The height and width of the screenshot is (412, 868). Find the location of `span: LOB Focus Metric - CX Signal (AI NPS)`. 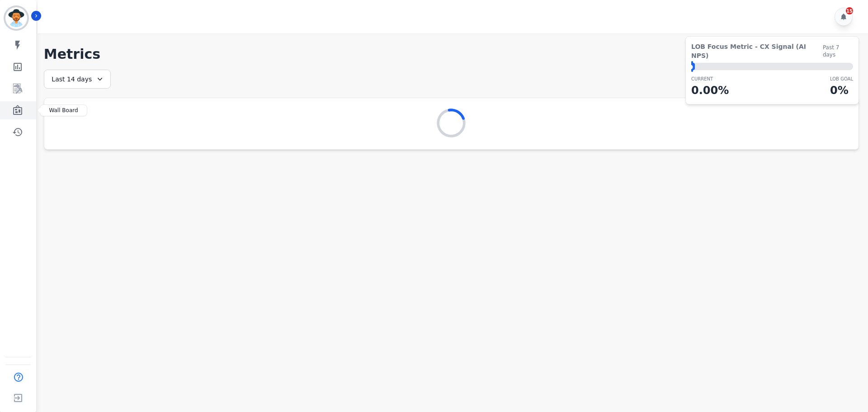

span: LOB Focus Metric - CX Signal (AI NPS) is located at coordinates (757, 51).